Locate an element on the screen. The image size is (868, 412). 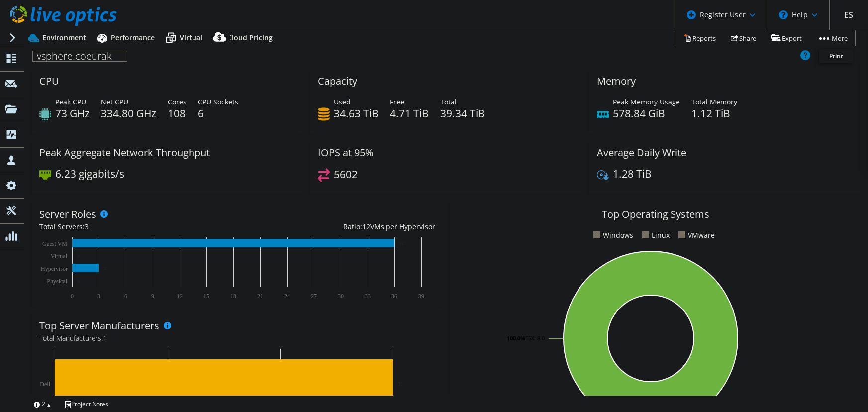
h4: 34.63 TiB is located at coordinates (357, 114).